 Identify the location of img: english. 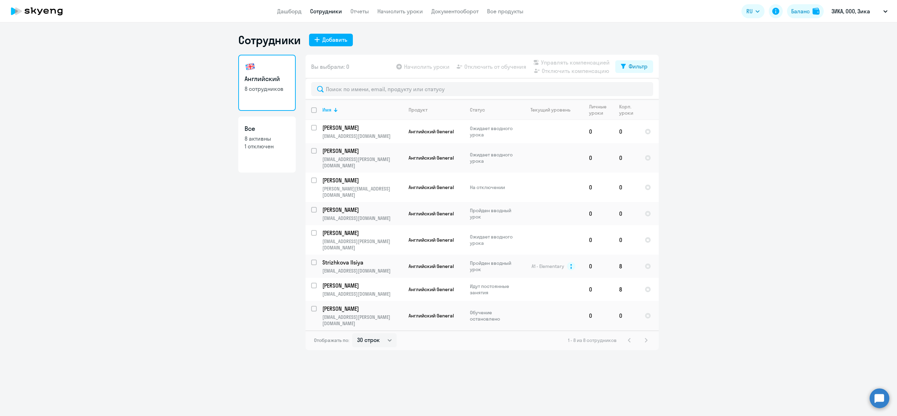
(250, 67).